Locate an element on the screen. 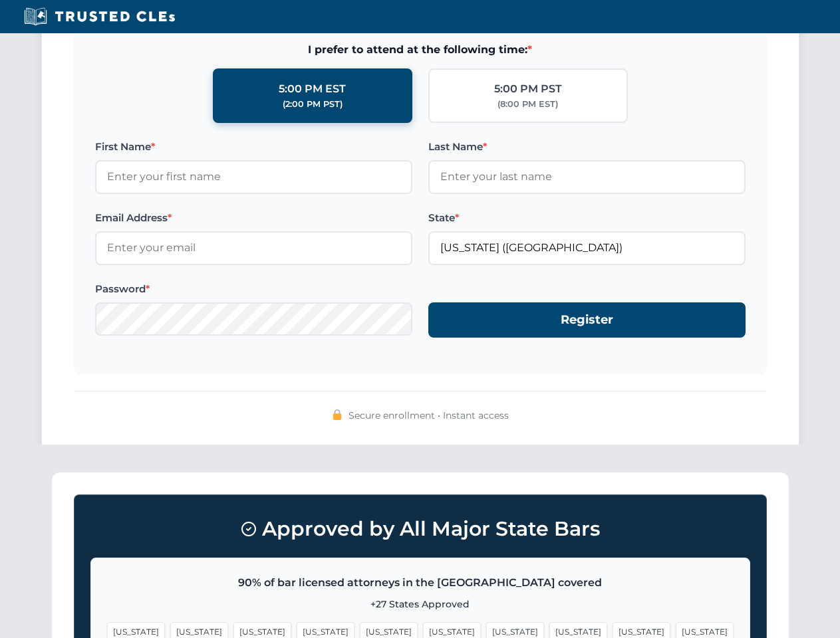 The width and height of the screenshot is (840, 638). div: 5:00 PM PST is located at coordinates (528, 89).